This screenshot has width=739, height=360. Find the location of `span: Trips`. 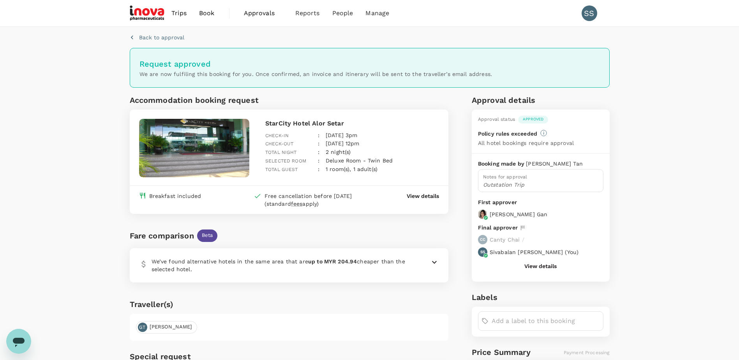

span: Trips is located at coordinates (179, 13).